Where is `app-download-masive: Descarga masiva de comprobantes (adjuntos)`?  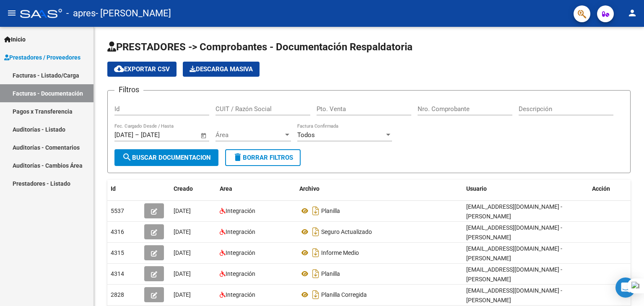
app-download-masive: Descarga masiva de comprobantes (adjuntos) is located at coordinates (221, 69).